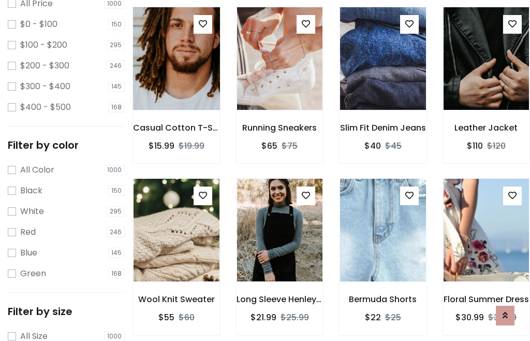 The image size is (530, 341). Describe the element at coordinates (66, 145) in the screenshot. I see `h5: Filter by color` at that location.